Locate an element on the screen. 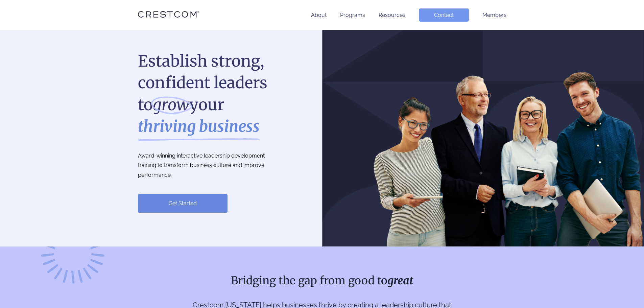 The width and height of the screenshot is (644, 308). a: Members is located at coordinates (494, 15).